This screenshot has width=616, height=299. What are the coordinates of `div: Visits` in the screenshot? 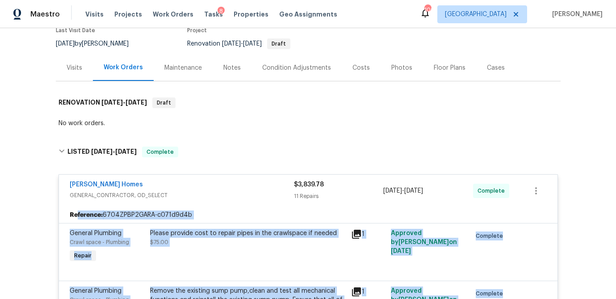 It's located at (74, 68).